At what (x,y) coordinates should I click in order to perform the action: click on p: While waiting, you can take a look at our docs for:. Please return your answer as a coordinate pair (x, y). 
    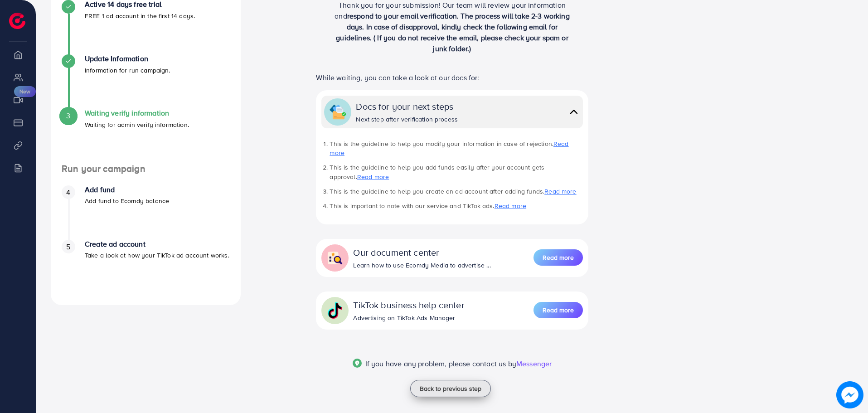
    Looking at the image, I should click on (452, 77).